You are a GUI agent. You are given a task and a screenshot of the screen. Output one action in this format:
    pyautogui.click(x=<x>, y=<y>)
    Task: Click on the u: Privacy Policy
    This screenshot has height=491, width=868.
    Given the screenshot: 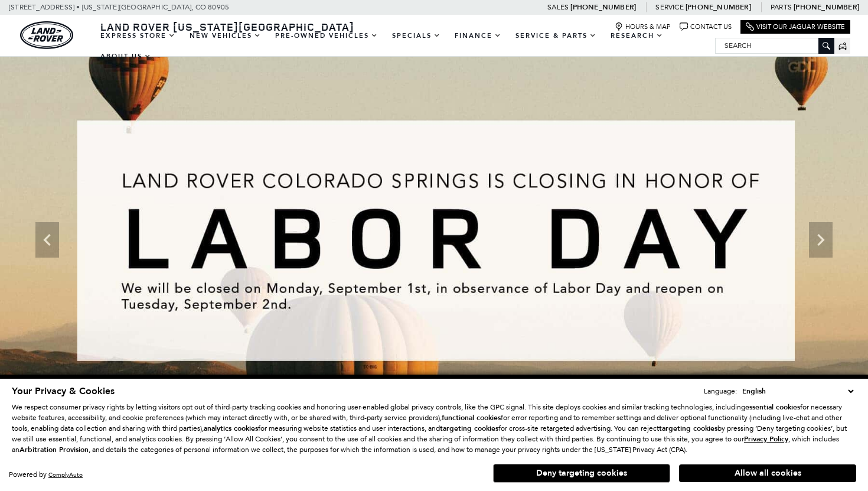 What is the action you would take?
    pyautogui.click(x=766, y=439)
    